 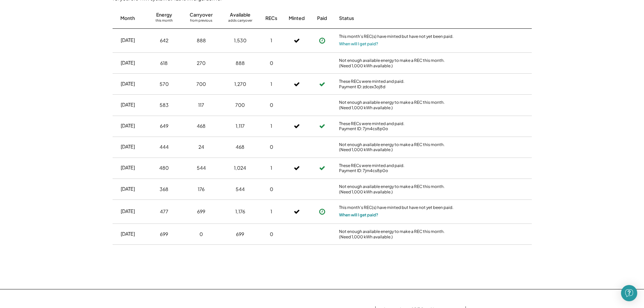 What do you see at coordinates (240, 212) in the screenshot?
I see `div: 1,176` at bounding box center [240, 212].